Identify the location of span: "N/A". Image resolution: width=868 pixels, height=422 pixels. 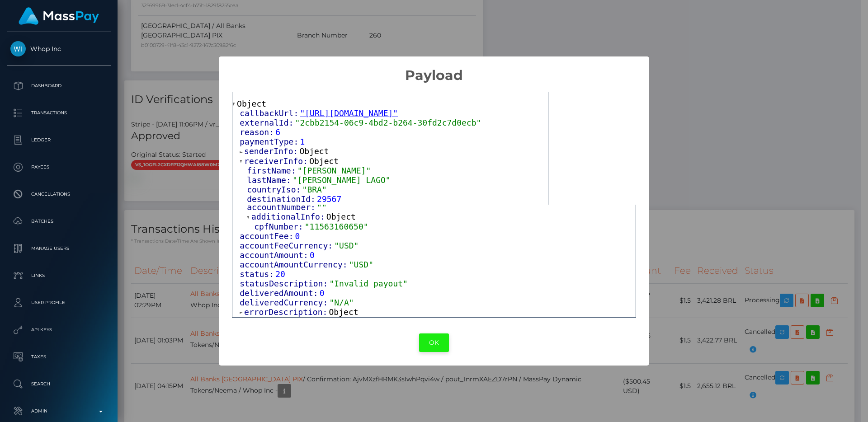
(341, 302).